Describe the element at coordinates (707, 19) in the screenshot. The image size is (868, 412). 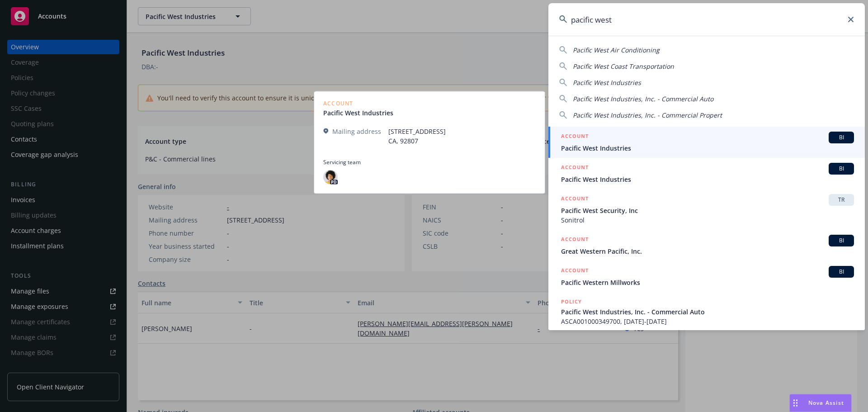
I see `input: Search...` at that location.